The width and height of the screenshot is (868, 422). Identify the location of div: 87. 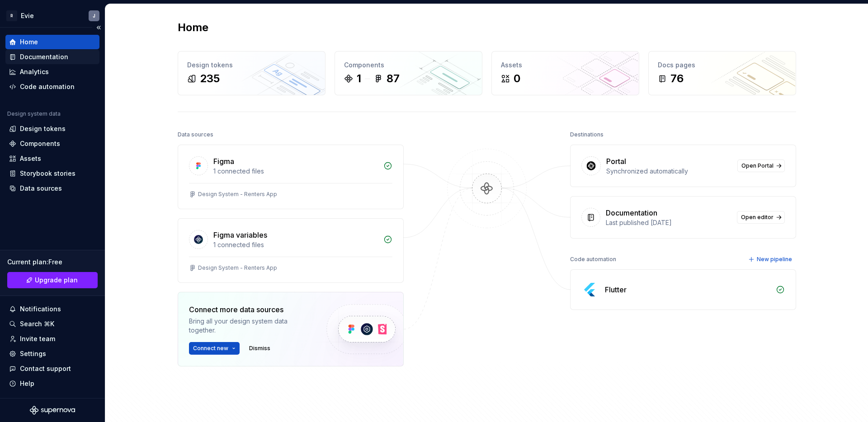
(393, 78).